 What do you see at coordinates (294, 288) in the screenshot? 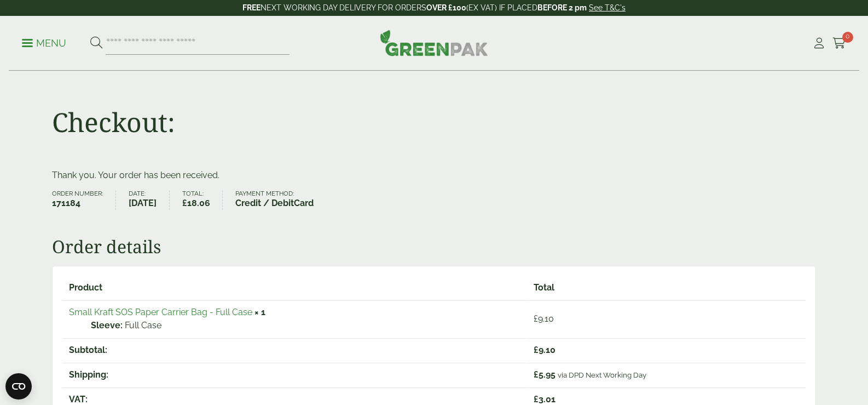
I see `th: Product` at bounding box center [294, 288].